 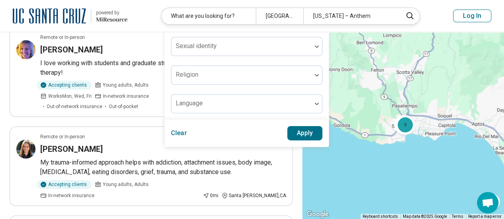 I want to click on div: Open chat, so click(x=488, y=203).